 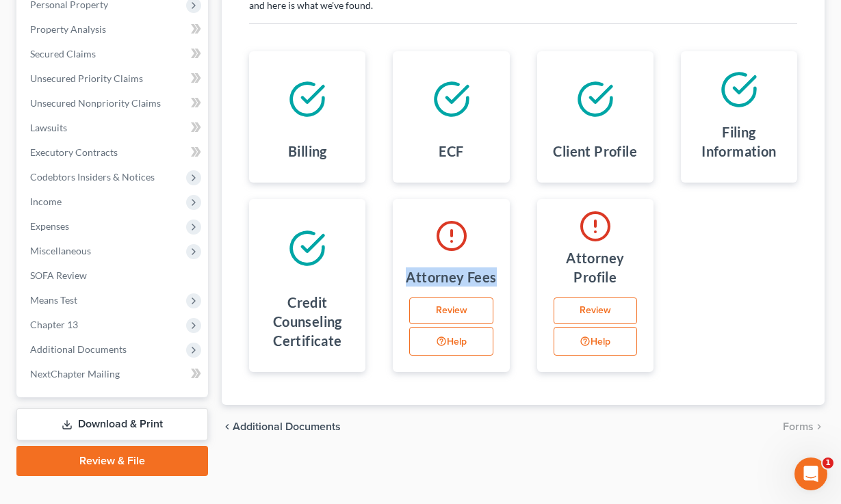 I want to click on h4: Credit Counseling Certificate, so click(x=308, y=322).